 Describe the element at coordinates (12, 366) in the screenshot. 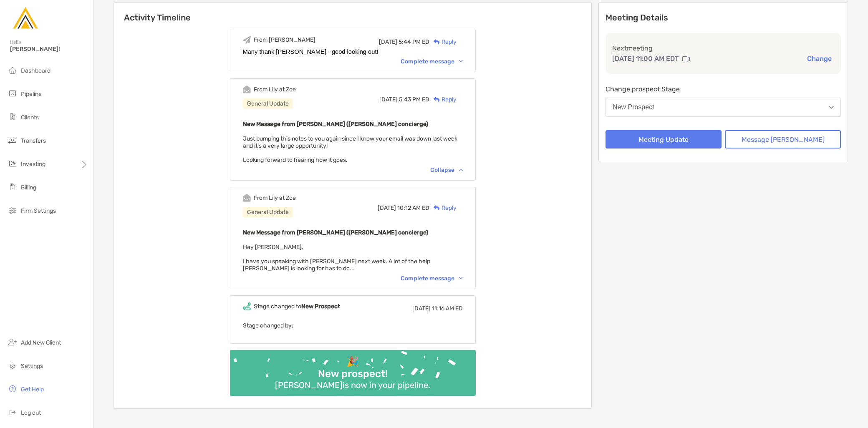

I see `img: settings icon` at that location.